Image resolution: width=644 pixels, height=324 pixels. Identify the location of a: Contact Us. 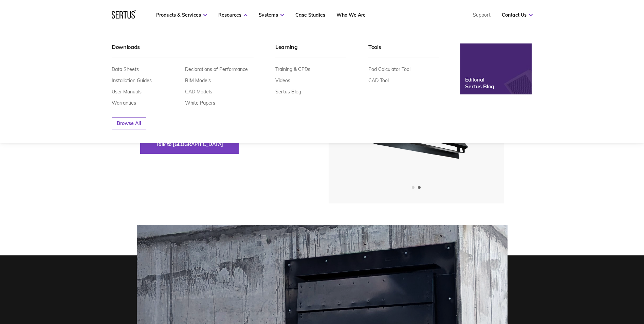
(517, 15).